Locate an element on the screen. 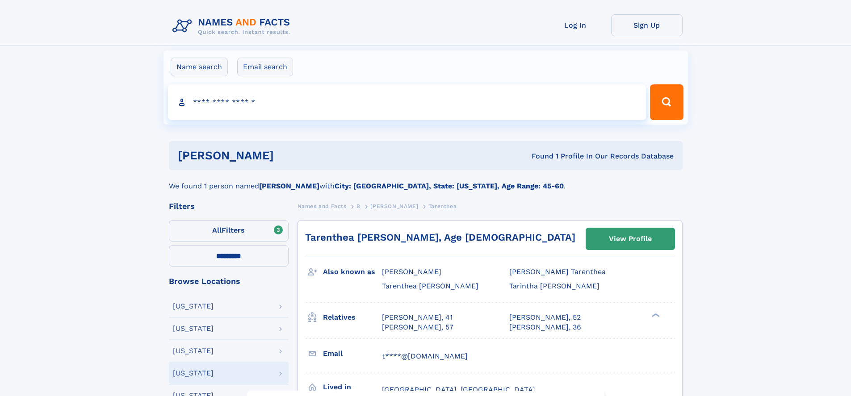 This screenshot has width=851, height=396. input: search input is located at coordinates (407, 102).